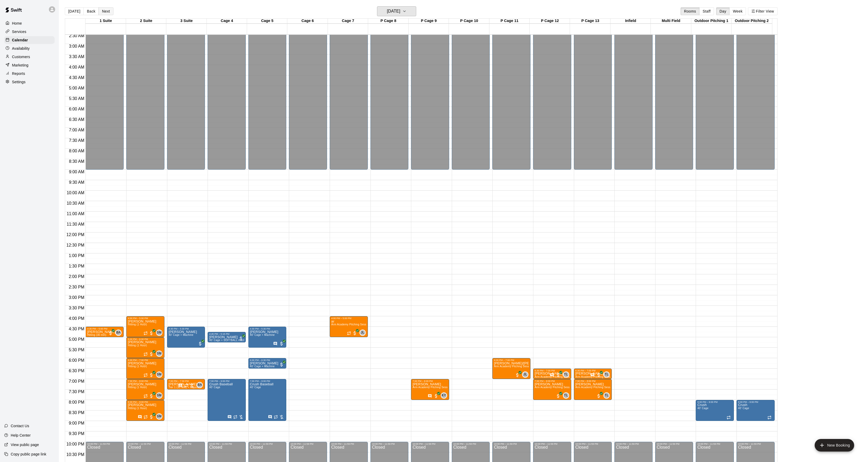  What do you see at coordinates (186, 381) in the screenshot?
I see `div: 7:00 PM – 7:30 PM` at bounding box center [186, 381].